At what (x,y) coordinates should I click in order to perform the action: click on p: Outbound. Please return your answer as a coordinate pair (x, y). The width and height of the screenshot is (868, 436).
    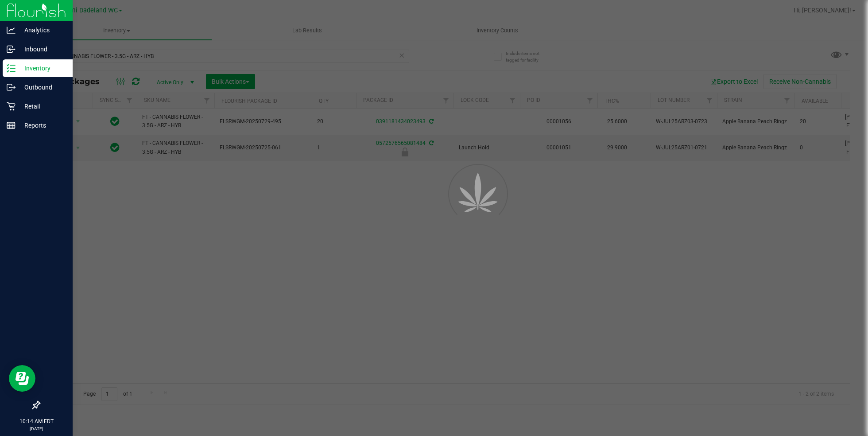
    Looking at the image, I should click on (42, 87).